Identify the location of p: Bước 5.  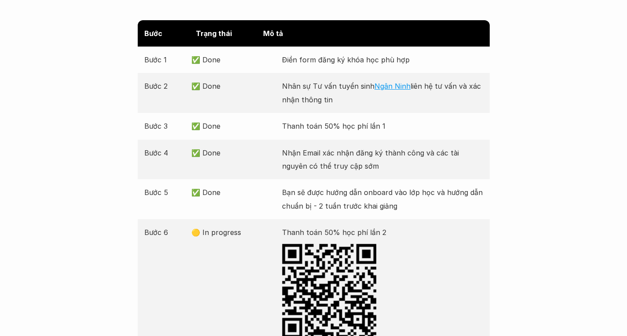
(166, 193).